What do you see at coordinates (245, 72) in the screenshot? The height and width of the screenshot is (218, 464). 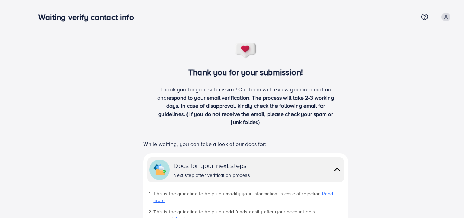 I see `h3: Thank you for your submission!` at bounding box center [245, 72].